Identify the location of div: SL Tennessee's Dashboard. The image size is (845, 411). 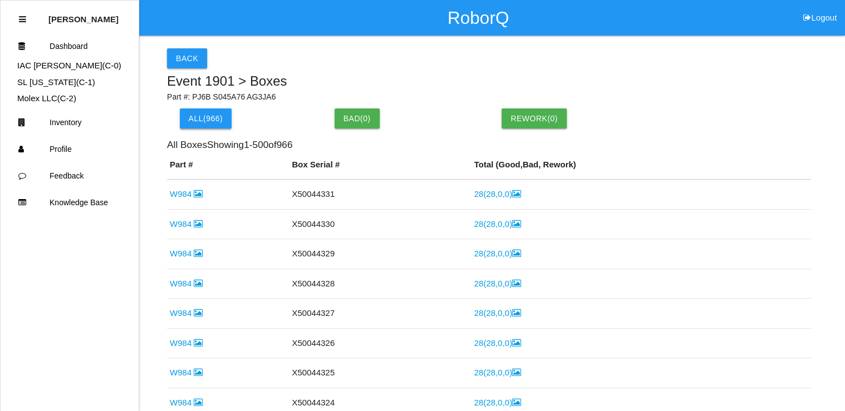
(70, 82).